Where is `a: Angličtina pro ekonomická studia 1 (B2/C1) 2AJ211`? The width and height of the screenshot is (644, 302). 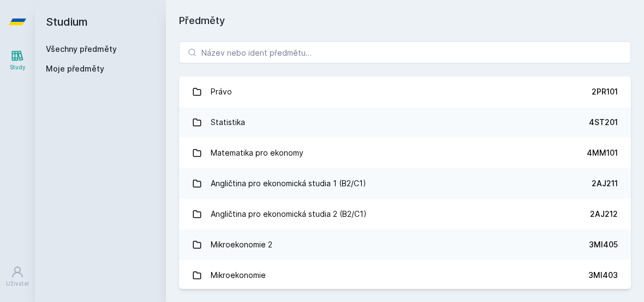 a: Angličtina pro ekonomická studia 1 (B2/C1) 2AJ211 is located at coordinates (405, 183).